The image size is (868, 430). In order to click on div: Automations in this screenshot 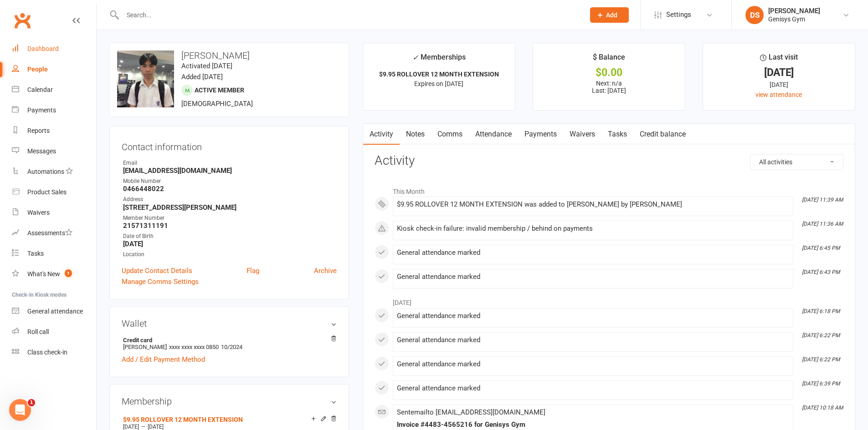, I will do `click(46, 172)`.